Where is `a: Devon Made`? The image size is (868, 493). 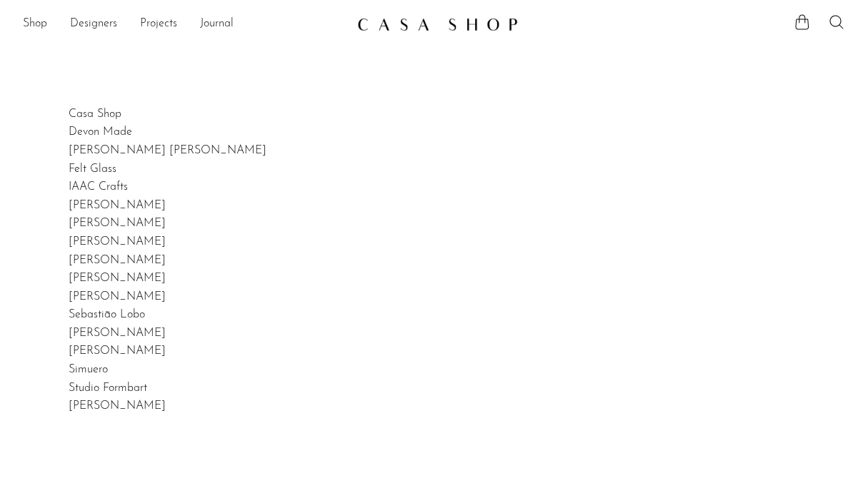
a: Devon Made is located at coordinates (100, 132).